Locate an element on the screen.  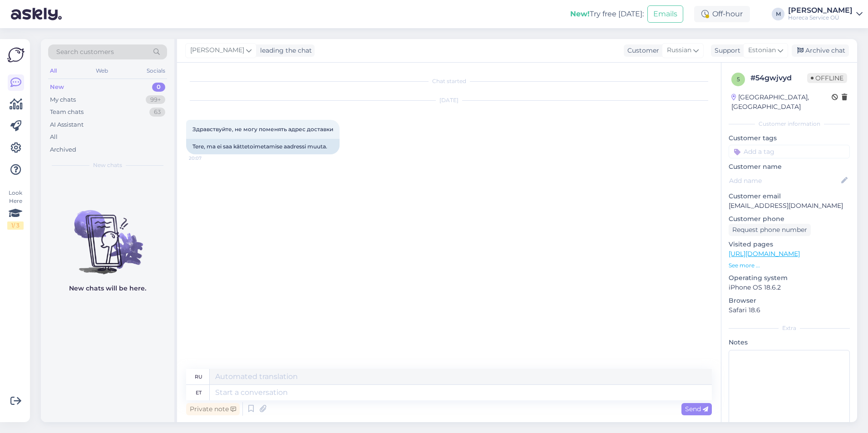
div: Private note is located at coordinates (213, 409).